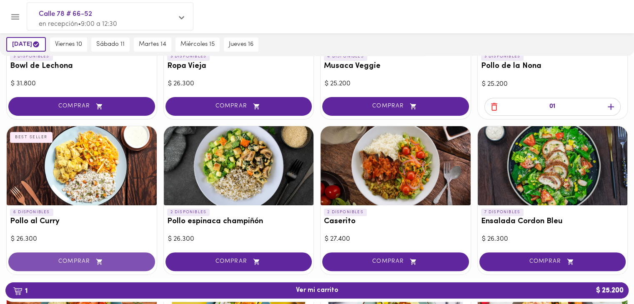 This screenshot has width=634, height=304. I want to click on h3: Caserito, so click(396, 222).